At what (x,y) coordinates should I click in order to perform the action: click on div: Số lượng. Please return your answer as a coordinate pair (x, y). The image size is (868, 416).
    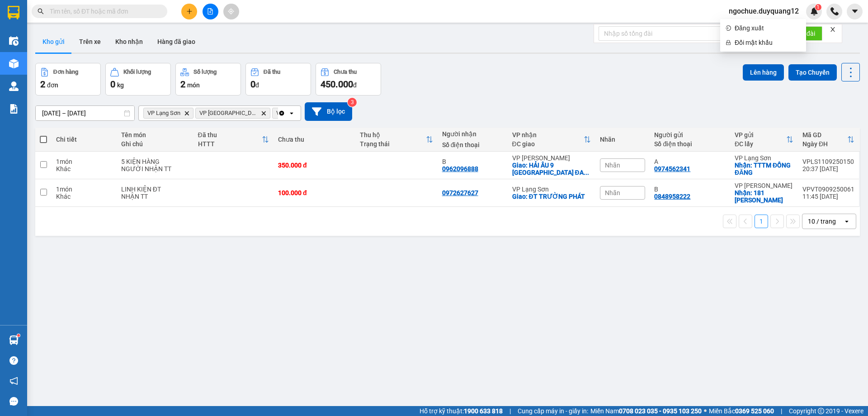
    Looking at the image, I should click on (205, 72).